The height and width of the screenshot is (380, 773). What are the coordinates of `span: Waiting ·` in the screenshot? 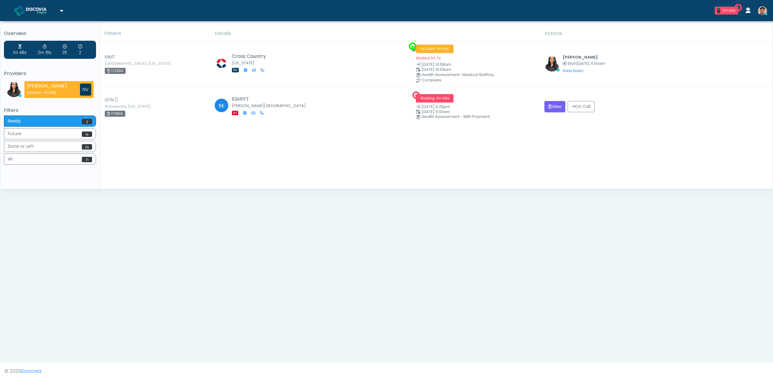 It's located at (434, 98).